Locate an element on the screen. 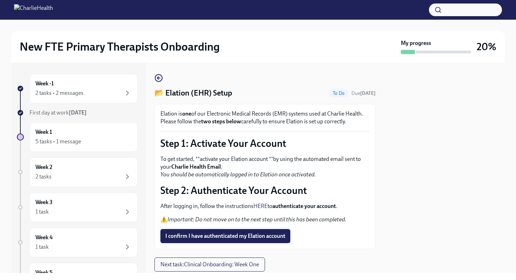 This screenshot has width=516, height=280. strong: authenticate your account is located at coordinates (304, 206).